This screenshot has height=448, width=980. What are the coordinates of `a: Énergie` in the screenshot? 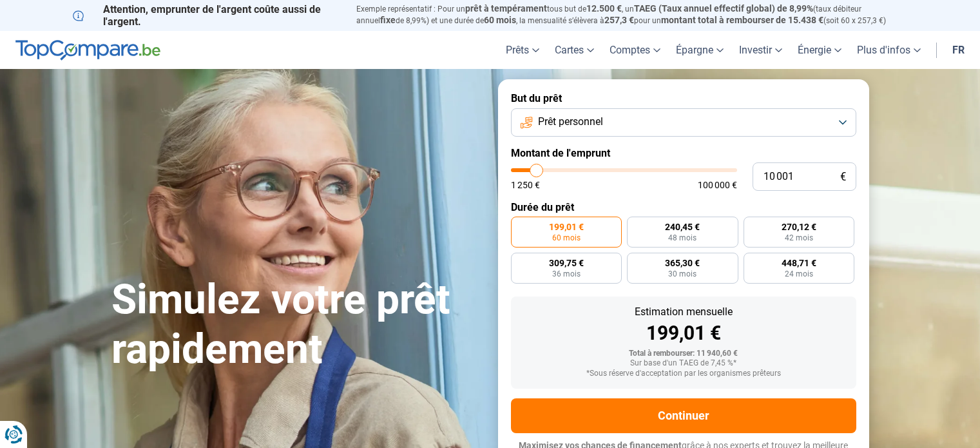 It's located at (819, 49).